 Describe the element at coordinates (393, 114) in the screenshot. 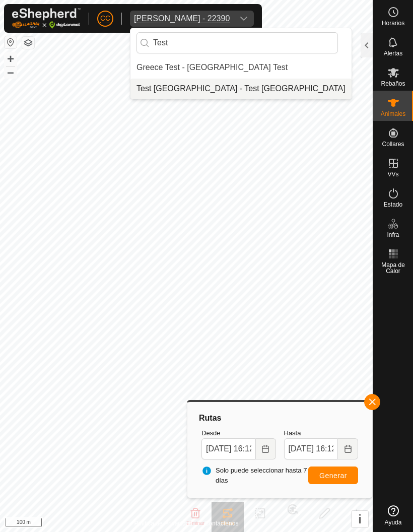

I see `span: Animales` at that location.